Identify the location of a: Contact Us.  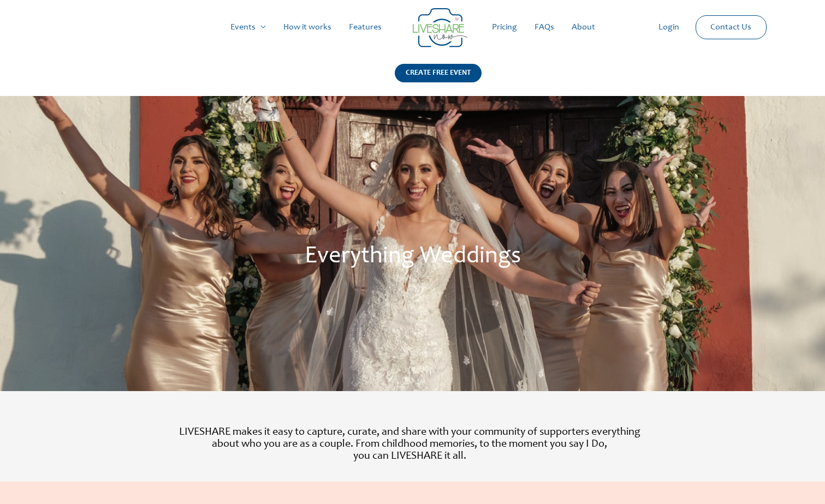
(731, 27).